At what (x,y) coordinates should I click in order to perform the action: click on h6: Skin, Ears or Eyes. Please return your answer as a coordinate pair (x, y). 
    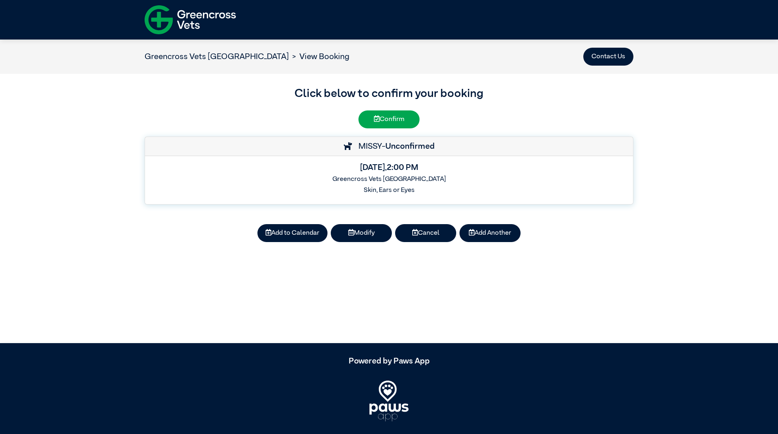
    Looking at the image, I should click on (389, 190).